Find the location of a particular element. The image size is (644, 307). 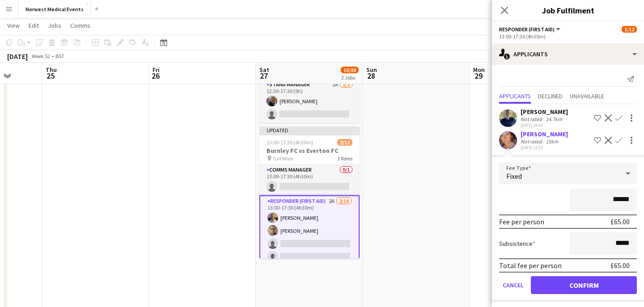

span: Edit is located at coordinates (34, 25).